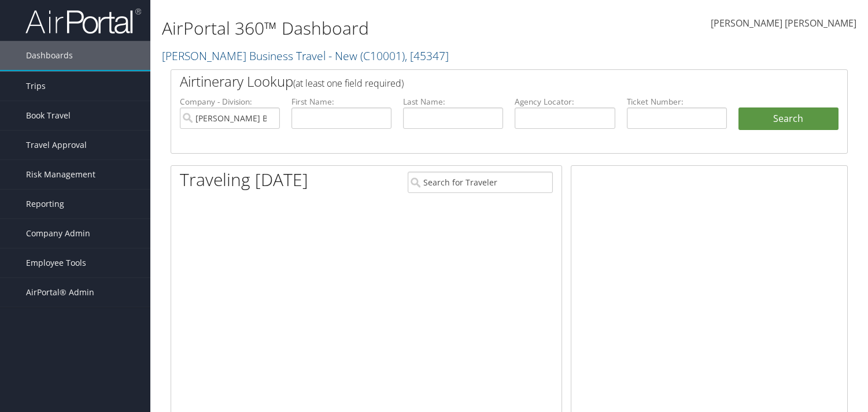 This screenshot has width=868, height=412. I want to click on label: Ticket Number:, so click(677, 102).